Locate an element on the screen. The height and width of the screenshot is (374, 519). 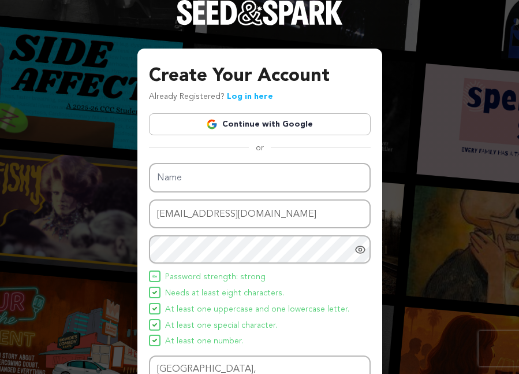
span: Needs at least eight characters. is located at coordinates (225, 293).